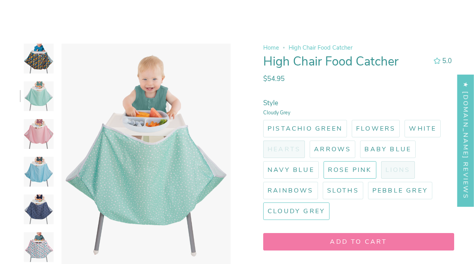 Image resolution: width=474 pixels, height=264 pixels. Describe the element at coordinates (271, 48) in the screenshot. I see `a: Home` at that location.